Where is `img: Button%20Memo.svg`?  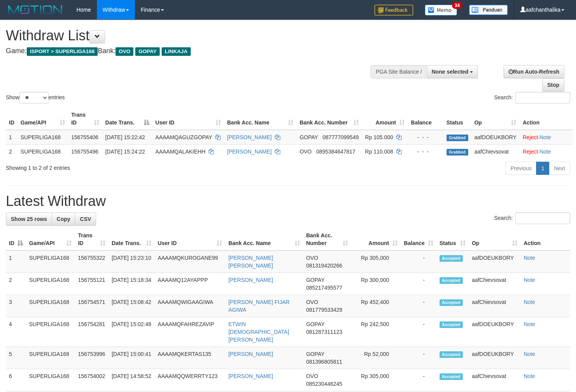
img: Button%20Memo.svg is located at coordinates (441, 10).